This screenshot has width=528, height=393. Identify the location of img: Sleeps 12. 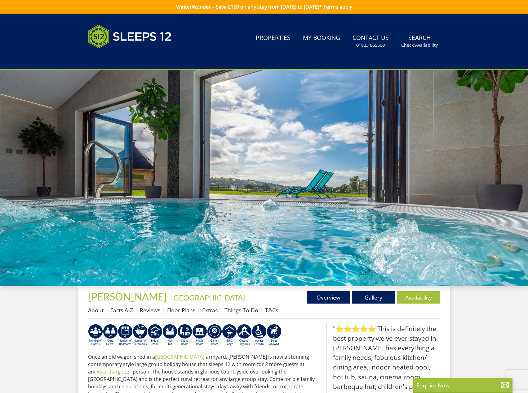
(130, 37).